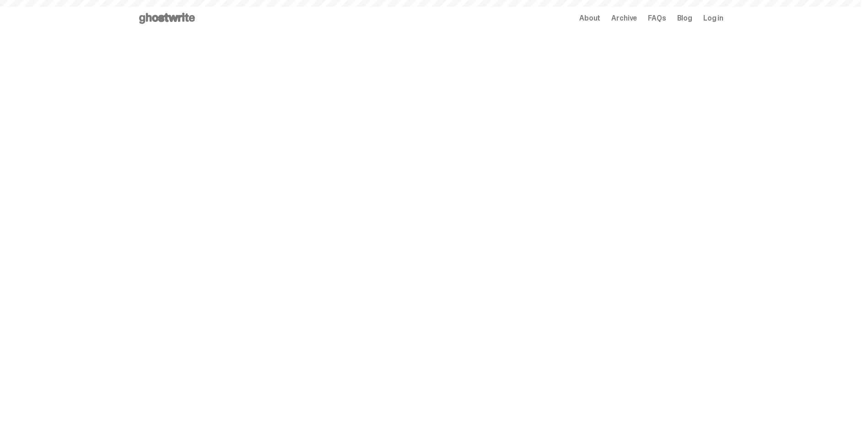 Image resolution: width=868 pixels, height=436 pixels. What do you see at coordinates (713, 19) in the screenshot?
I see `span: Log in` at bounding box center [713, 19].